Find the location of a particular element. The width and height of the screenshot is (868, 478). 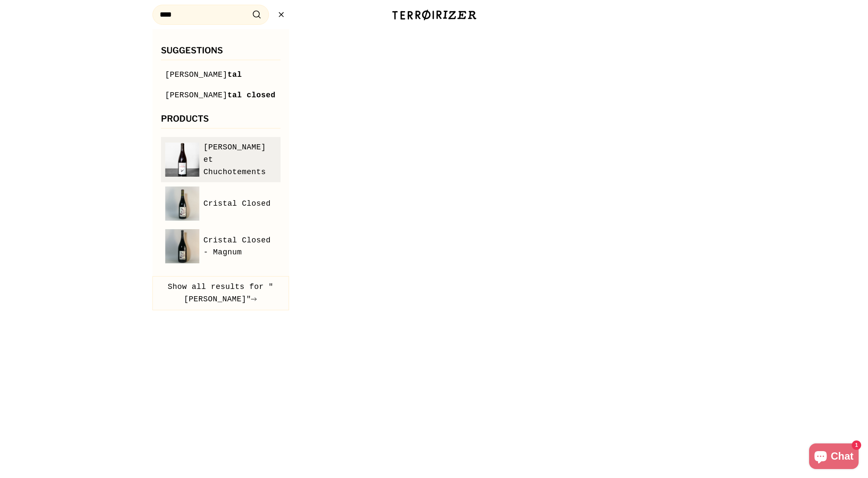

img: Cristal Closed is located at coordinates (182, 204).